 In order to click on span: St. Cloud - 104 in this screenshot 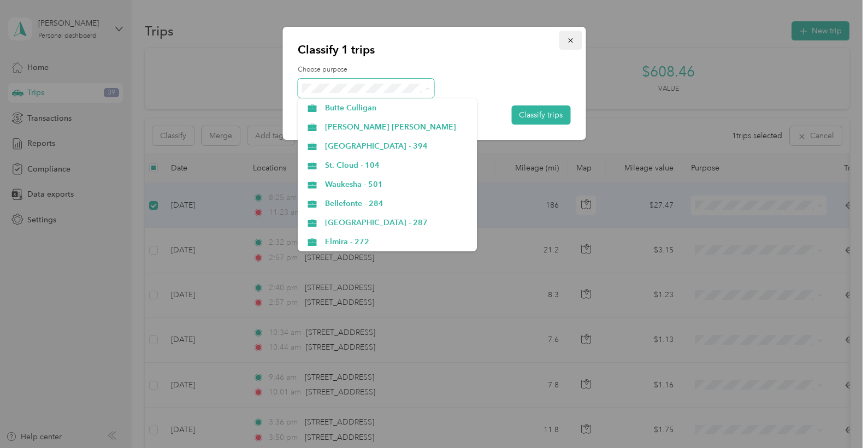, I will do `click(397, 165)`.